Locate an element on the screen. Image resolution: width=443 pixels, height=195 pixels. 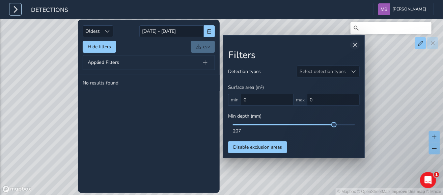
span: Detections is located at coordinates (50, 10).